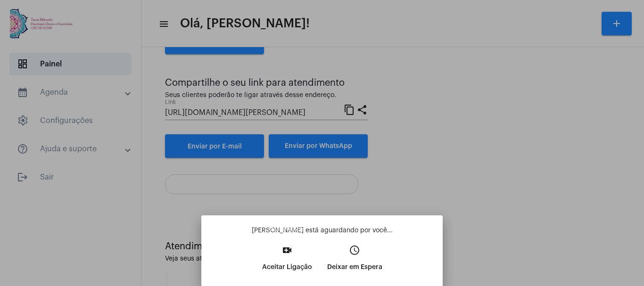  Describe the element at coordinates (287, 262) in the screenshot. I see `button: Aceitar Ligação` at that location.